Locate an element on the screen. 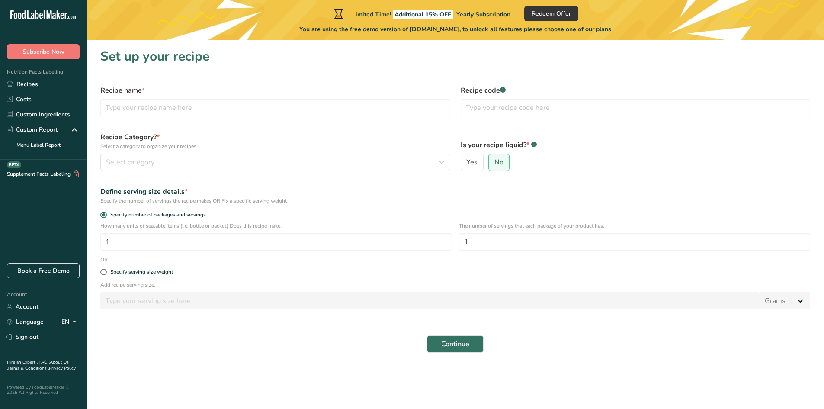  p: Add recipe serving size. is located at coordinates (455, 285).